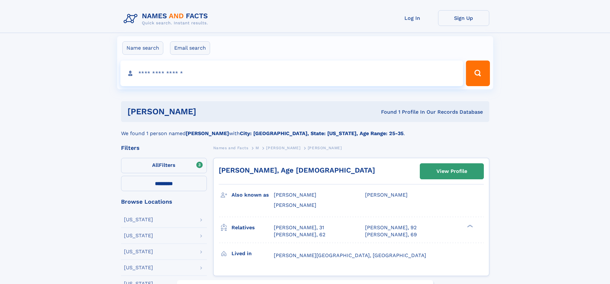  What do you see at coordinates (385, 112) in the screenshot?
I see `div: Found 1 Profile In Our Records Database` at bounding box center [385, 112].